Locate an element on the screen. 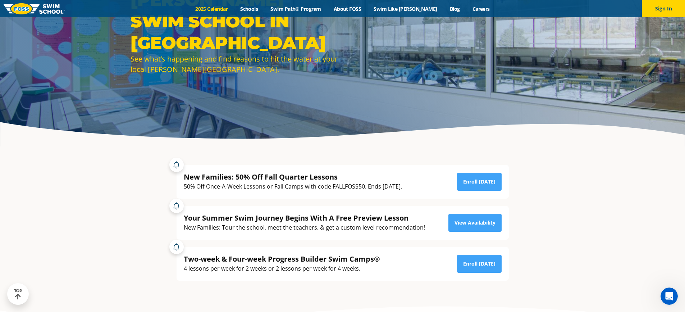 The width and height of the screenshot is (685, 312). div: New Families: Tour the school, meet the teachers, & get a custom level recommendation! is located at coordinates (304, 227).